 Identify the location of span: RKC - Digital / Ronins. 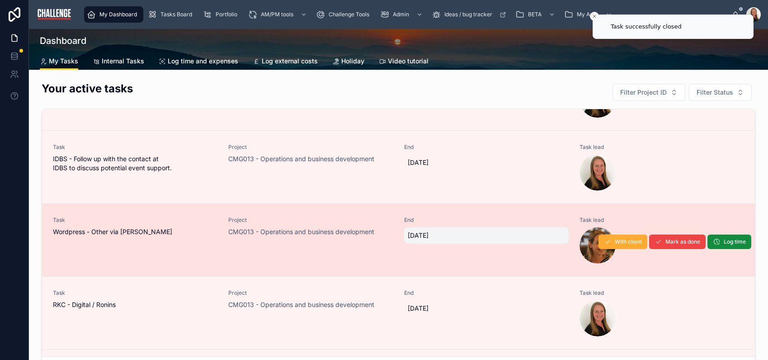
(135, 304).